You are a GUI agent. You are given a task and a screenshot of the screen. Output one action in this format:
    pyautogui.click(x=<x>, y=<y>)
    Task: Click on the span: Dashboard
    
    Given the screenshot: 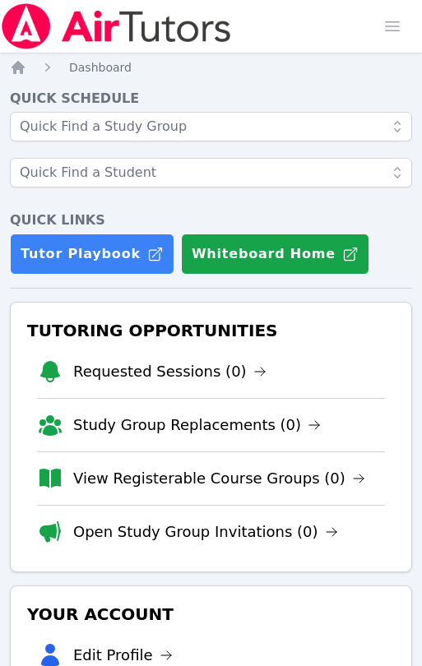 What is the action you would take?
    pyautogui.click(x=100, y=67)
    